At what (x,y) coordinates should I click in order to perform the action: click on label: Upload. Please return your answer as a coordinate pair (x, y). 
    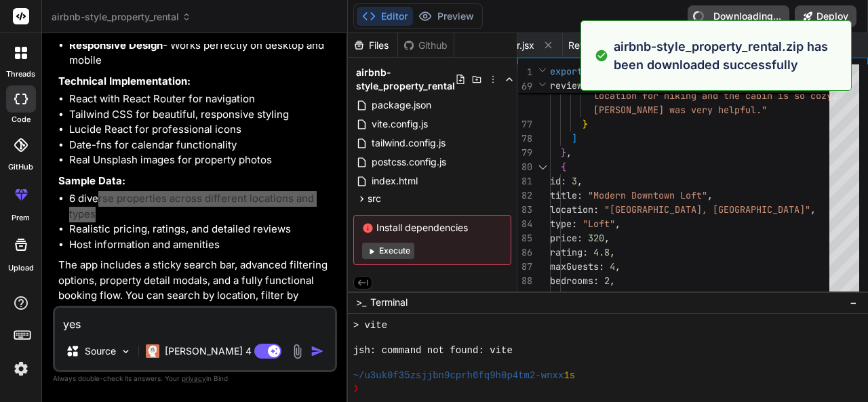
    Looking at the image, I should click on (21, 268).